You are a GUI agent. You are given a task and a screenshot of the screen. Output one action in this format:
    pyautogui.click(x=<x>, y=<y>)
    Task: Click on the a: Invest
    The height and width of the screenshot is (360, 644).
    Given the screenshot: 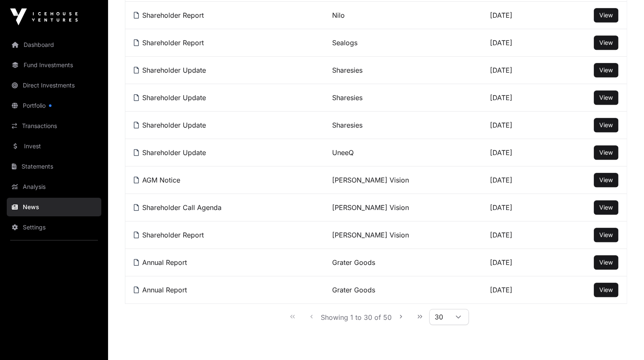 What is the action you would take?
    pyautogui.click(x=54, y=146)
    